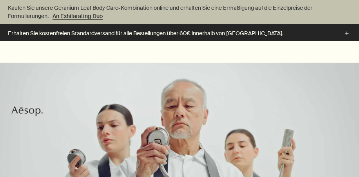 The image size is (359, 177). I want to click on p: Erhalten Sie kostenfreien Standardversand für alle Bestellungen über 60€ innerhalb von [GEOGRAPHI..., so click(171, 33).